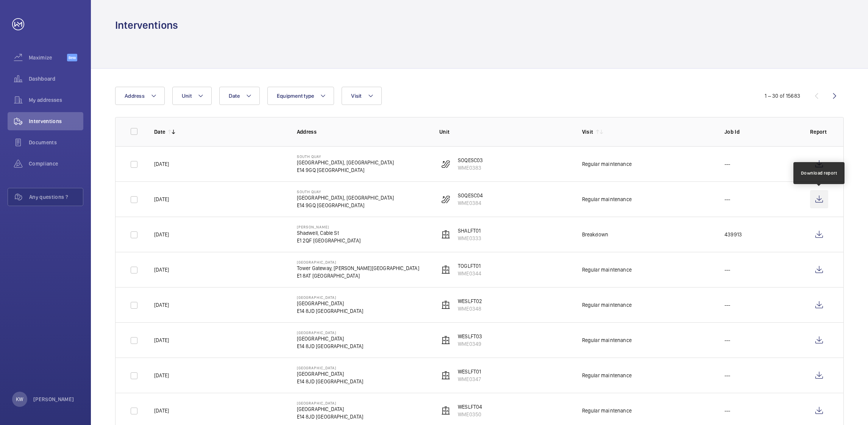 The height and width of the screenshot is (425, 868). I want to click on p: WME0348, so click(470, 308).